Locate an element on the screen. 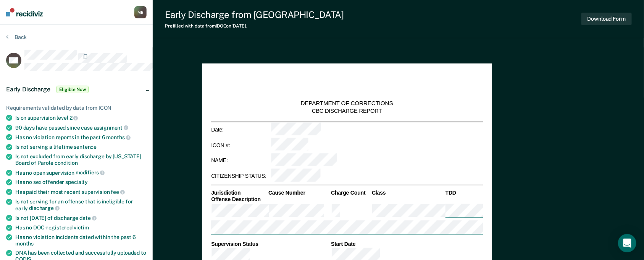 The height and width of the screenshot is (260, 644). button: MB is located at coordinates (141, 12).